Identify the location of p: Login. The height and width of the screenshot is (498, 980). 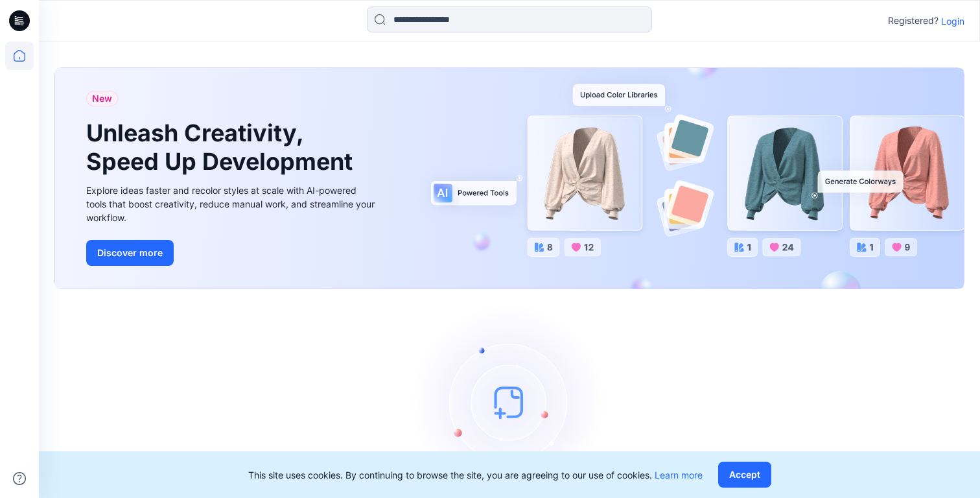
(953, 21).